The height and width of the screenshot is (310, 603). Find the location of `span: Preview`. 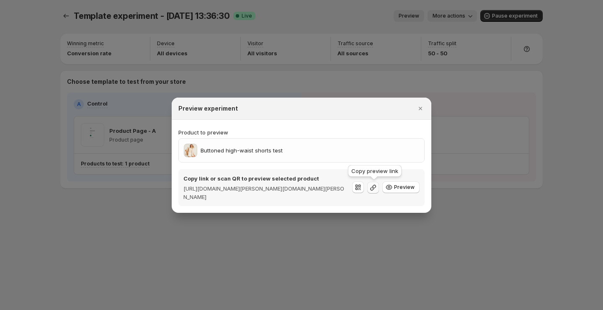

span: Preview is located at coordinates (404, 187).